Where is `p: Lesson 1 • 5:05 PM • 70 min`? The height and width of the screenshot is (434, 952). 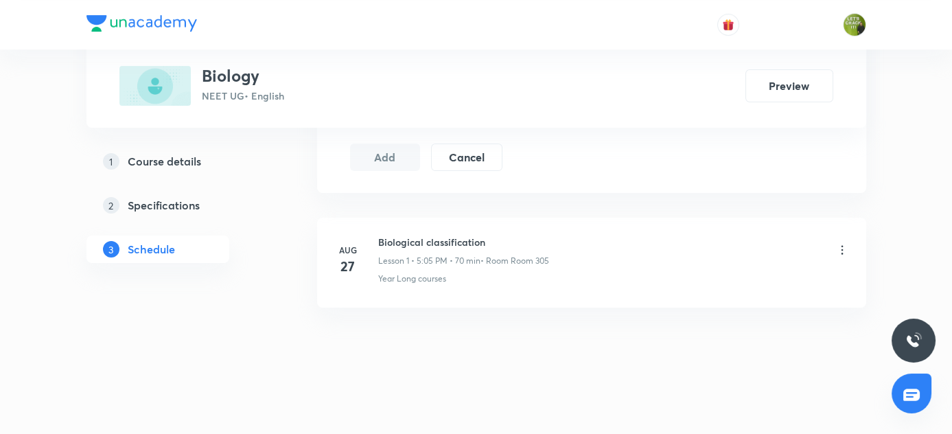 p: Lesson 1 • 5:05 PM • 70 min is located at coordinates (429, 261).